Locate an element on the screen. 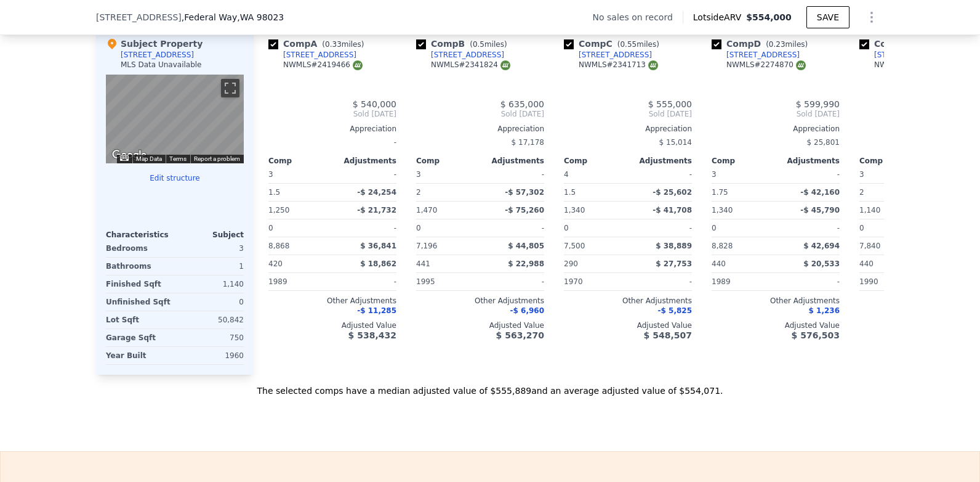 This screenshot has width=980, height=482. div: Bedrooms is located at coordinates (139, 248).